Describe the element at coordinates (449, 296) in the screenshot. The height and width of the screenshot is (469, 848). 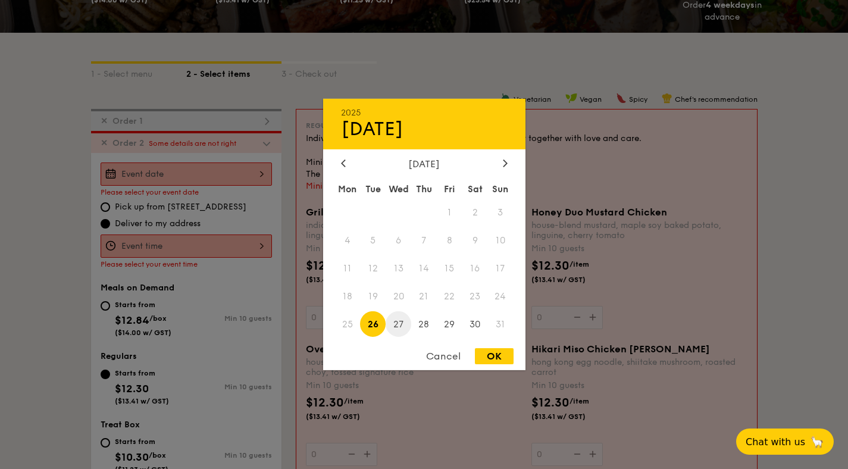
I see `span: 22` at that location.